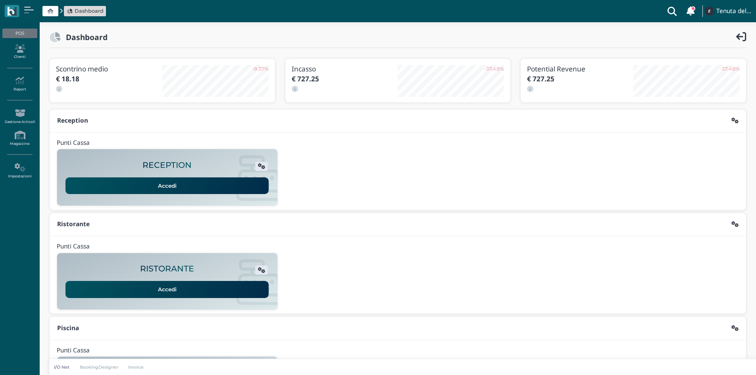  I want to click on b: Reception, so click(73, 120).